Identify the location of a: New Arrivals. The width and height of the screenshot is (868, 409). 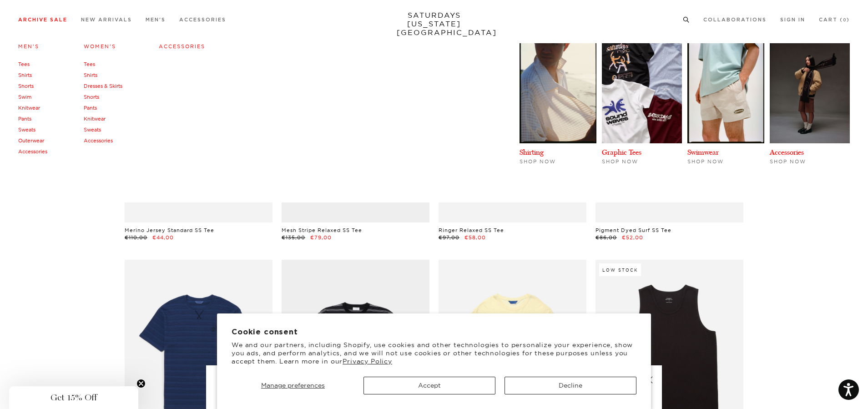
(106, 20).